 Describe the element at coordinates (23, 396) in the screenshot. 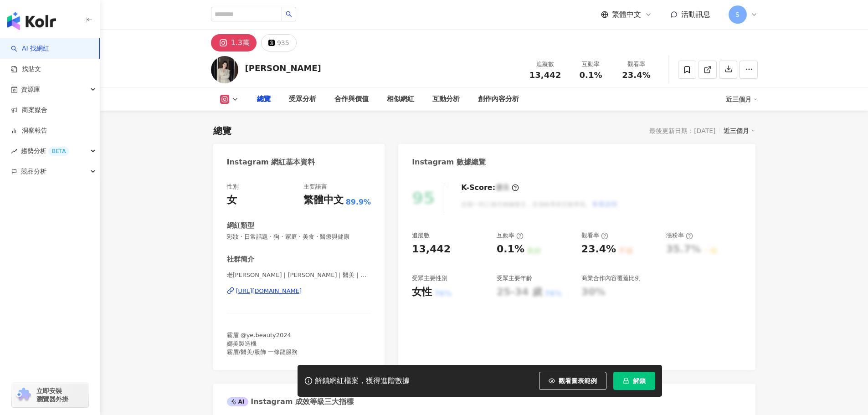

I see `img: chrome extension` at that location.